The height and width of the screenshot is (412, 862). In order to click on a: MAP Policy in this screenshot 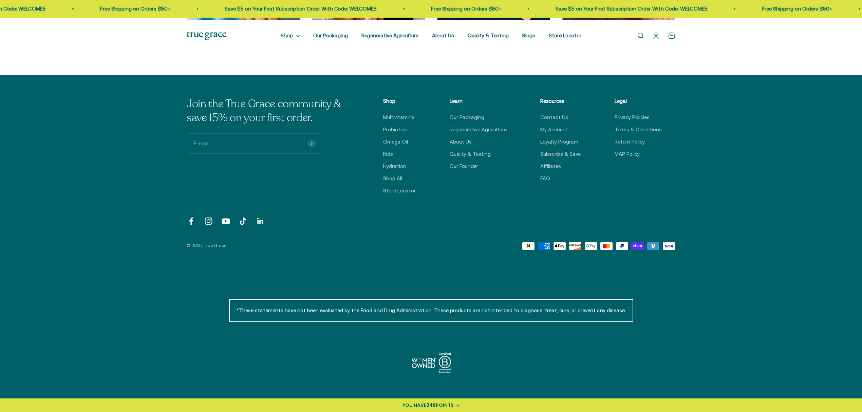, I will do `click(627, 154)`.